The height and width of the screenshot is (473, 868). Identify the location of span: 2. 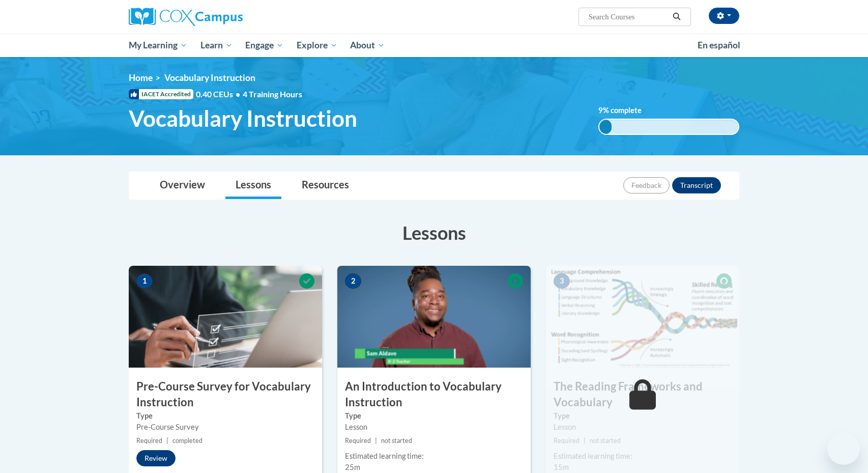
(353, 281).